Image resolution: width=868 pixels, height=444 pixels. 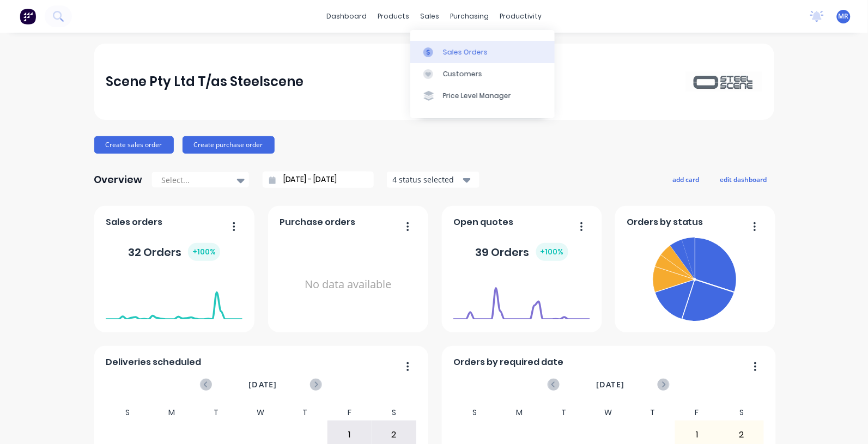 What do you see at coordinates (522, 252) in the screenshot?
I see `div: 39 Orders` at bounding box center [522, 252].